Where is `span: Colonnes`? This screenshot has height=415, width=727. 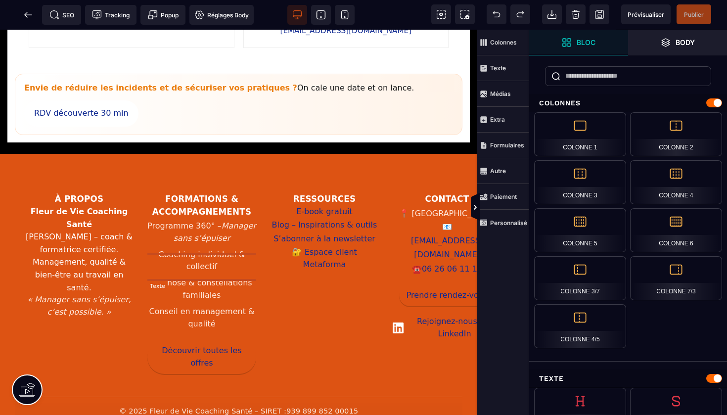
span: Colonnes is located at coordinates (503, 43).